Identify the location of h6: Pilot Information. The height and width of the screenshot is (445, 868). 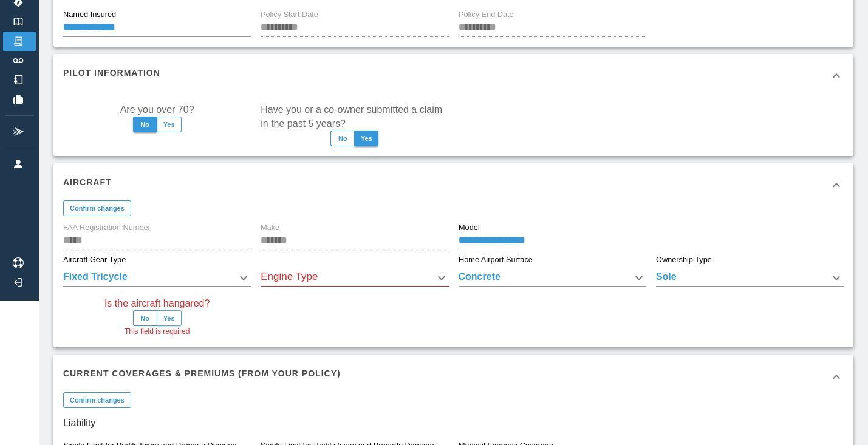
(112, 73).